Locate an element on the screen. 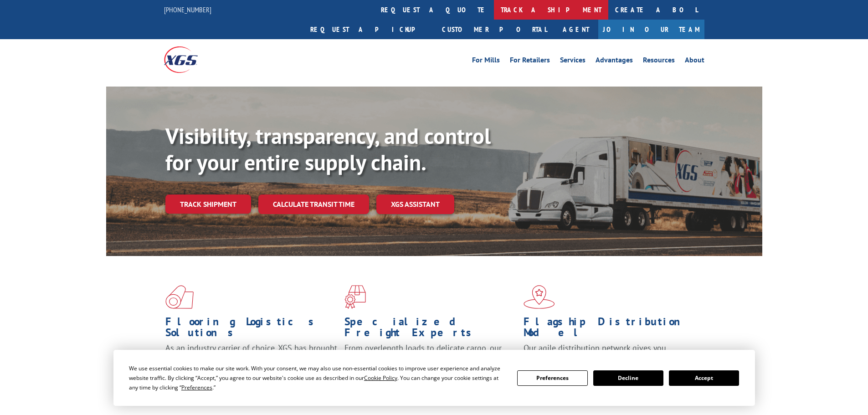 The image size is (868, 415). span: As an industry carrier of choice, XGS has brought innovation and dedication to flooring logistics... is located at coordinates (251, 359).